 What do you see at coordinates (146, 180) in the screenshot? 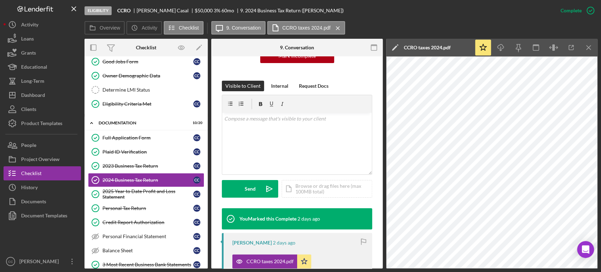
I see `a: 2024 Business Tax ReturnCC` at bounding box center [146, 180].